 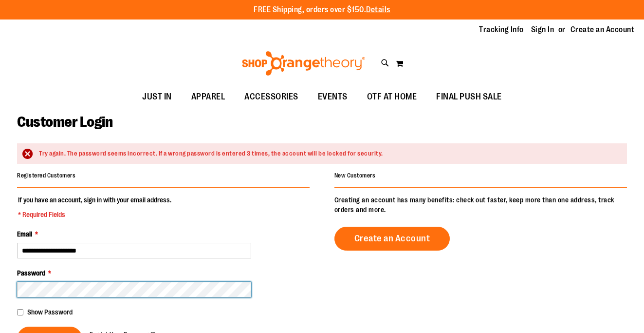 What do you see at coordinates (47, 176) in the screenshot?
I see `strong: Registered Customers` at bounding box center [47, 176].